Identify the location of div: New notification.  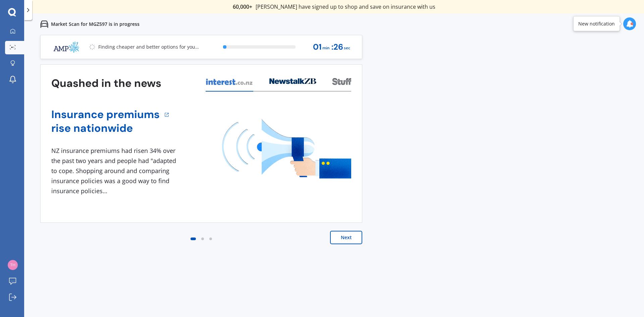
(596, 24).